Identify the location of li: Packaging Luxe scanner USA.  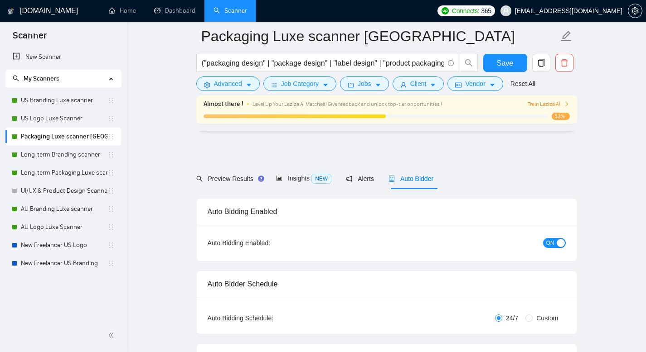
(63, 137).